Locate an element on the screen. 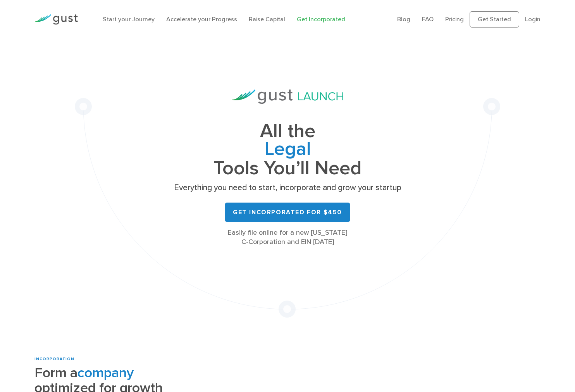  a: Get Incorporated for $450 is located at coordinates (288, 212).